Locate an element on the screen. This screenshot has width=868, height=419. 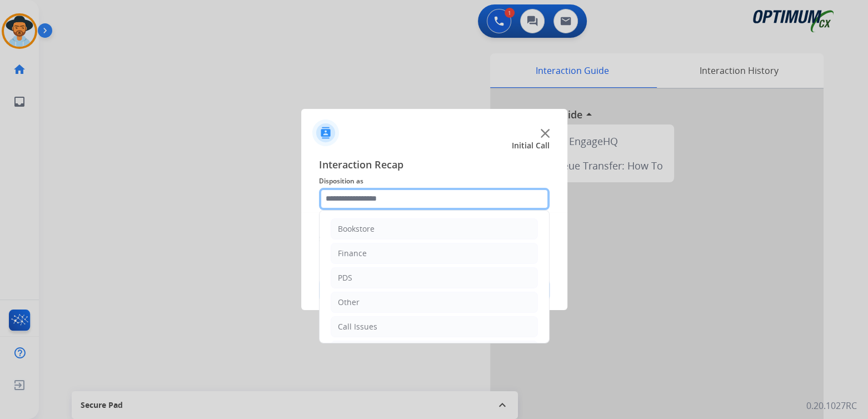
div: Call Issues is located at coordinates (358, 327).